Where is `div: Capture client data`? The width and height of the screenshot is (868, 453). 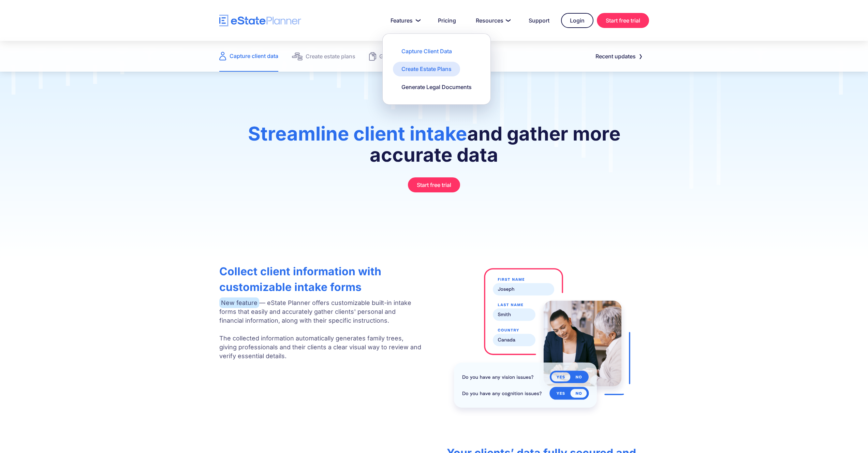
div: Capture client data is located at coordinates (254, 56).